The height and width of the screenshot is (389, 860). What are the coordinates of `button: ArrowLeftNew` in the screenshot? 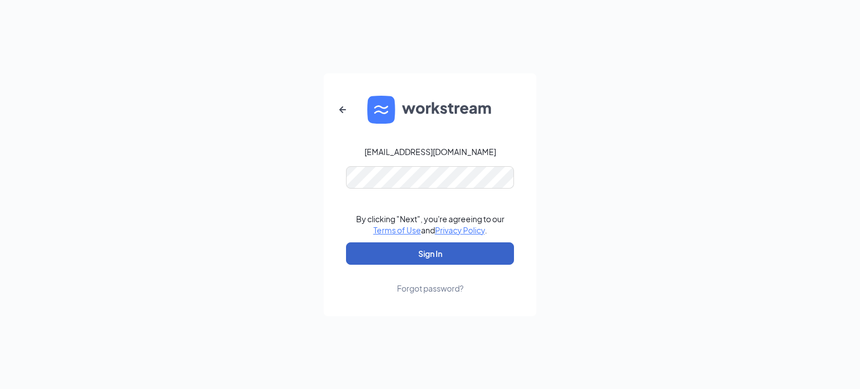 It's located at (343, 110).